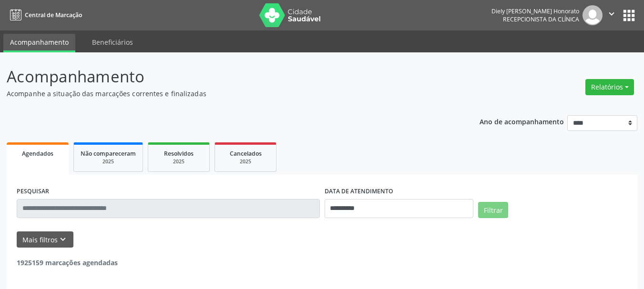 The width and height of the screenshot is (644, 289). Describe the element at coordinates (227, 77) in the screenshot. I see `p: Acompanhamento` at that location.